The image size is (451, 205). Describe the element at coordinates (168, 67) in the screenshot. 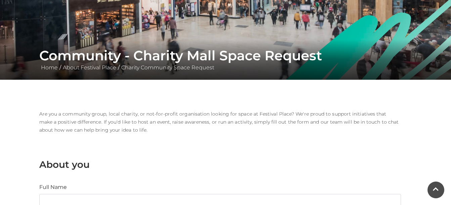

I see `a: Charity Community Space Request` at that location.